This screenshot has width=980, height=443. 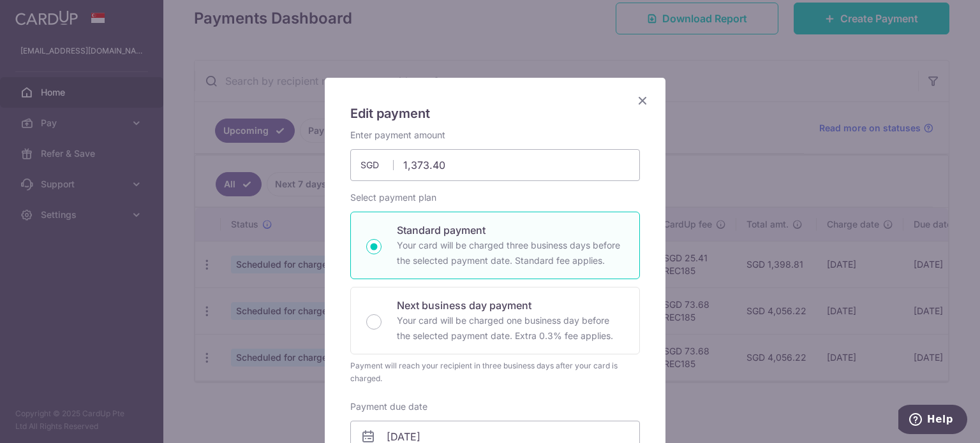 I want to click on button: Close, so click(x=642, y=101).